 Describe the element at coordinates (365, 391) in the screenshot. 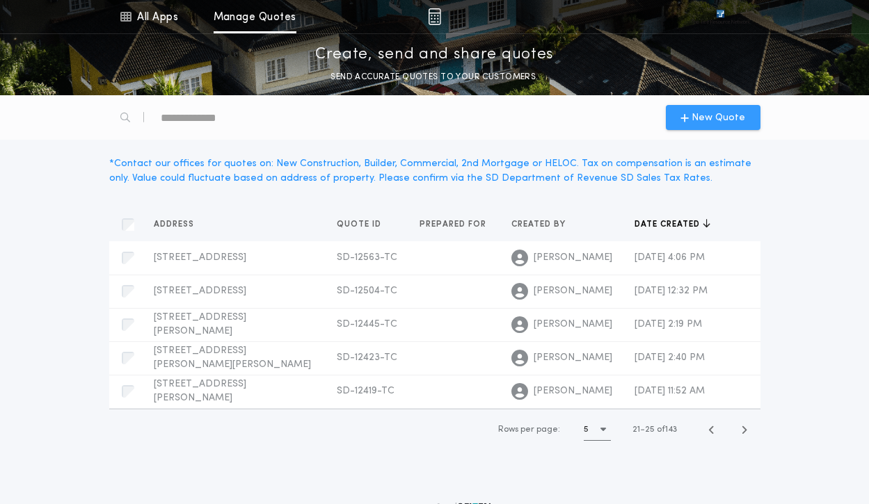

I see `span: SD-12419-TC` at that location.